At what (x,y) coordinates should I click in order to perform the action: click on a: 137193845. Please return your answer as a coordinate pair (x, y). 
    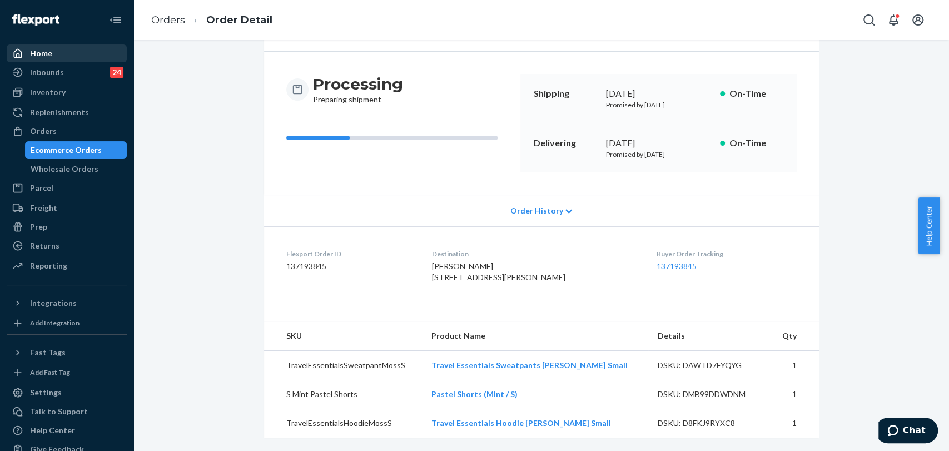
    Looking at the image, I should click on (677, 266).